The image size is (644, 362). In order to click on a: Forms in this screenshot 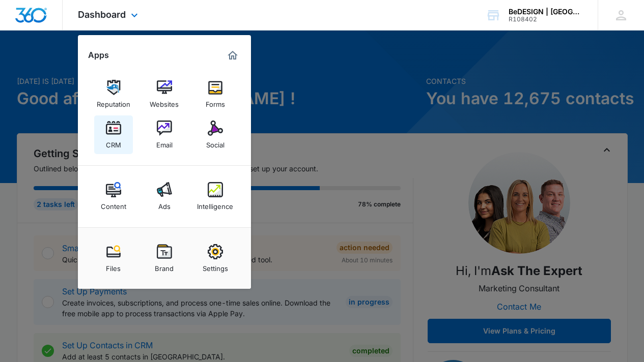, I will do `click(215, 94)`.